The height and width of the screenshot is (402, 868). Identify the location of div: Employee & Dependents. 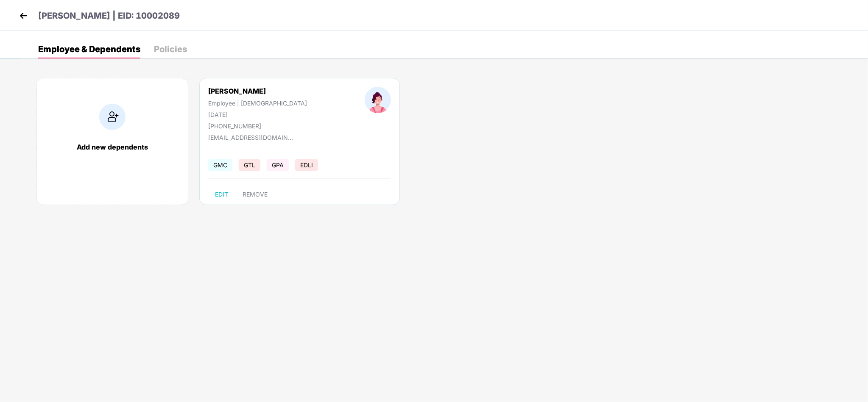
(89, 49).